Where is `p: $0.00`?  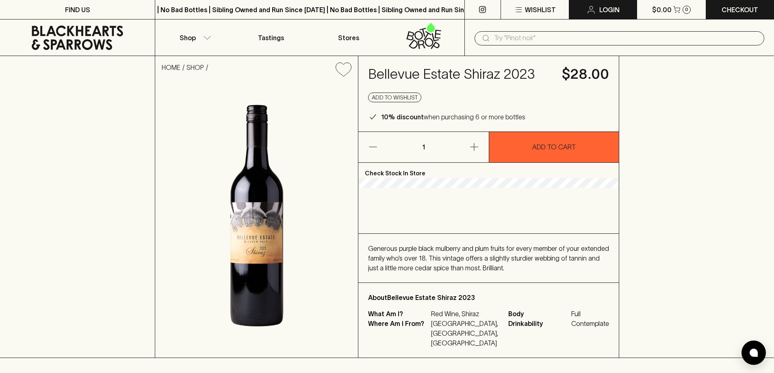 p: $0.00 is located at coordinates (662, 10).